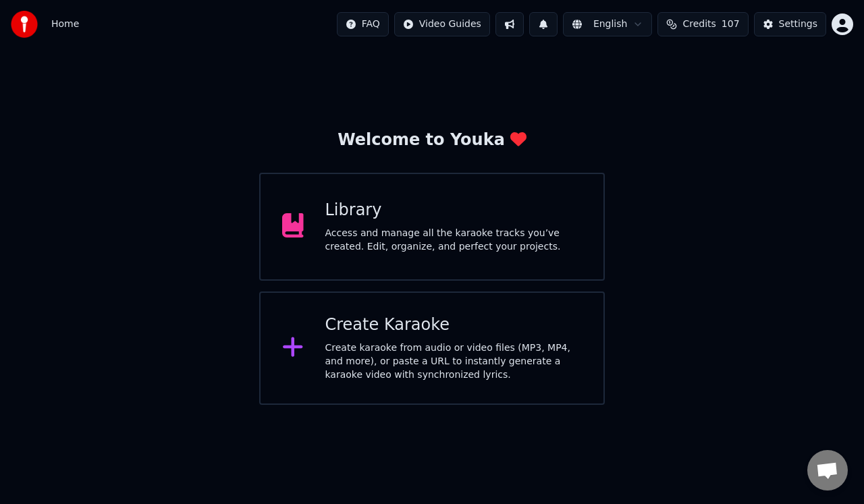 The height and width of the screenshot is (504, 864). What do you see at coordinates (730, 24) in the screenshot?
I see `span: 107` at bounding box center [730, 24].